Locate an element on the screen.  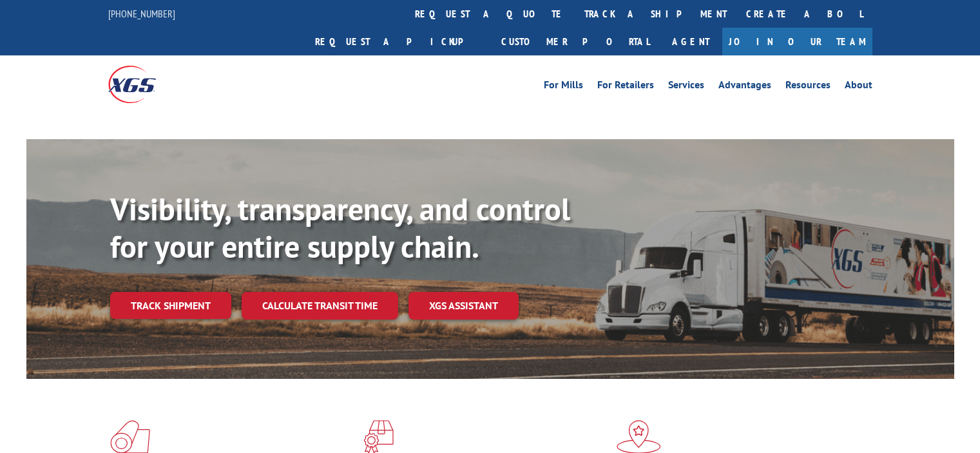
a: Track shipment is located at coordinates (171, 306).